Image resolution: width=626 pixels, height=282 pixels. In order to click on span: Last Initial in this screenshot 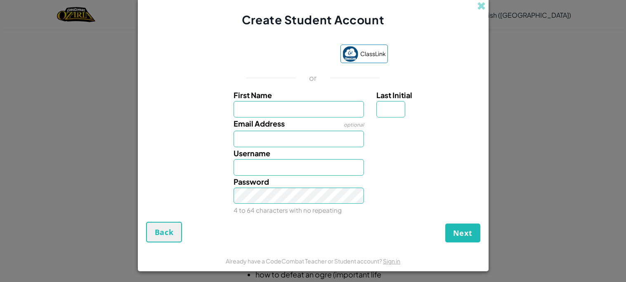, I will do `click(394, 95)`.